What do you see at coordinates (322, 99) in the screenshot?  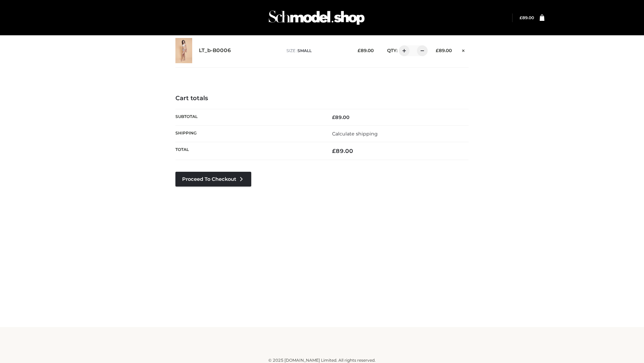 I see `h4: Cart totals` at bounding box center [322, 99].